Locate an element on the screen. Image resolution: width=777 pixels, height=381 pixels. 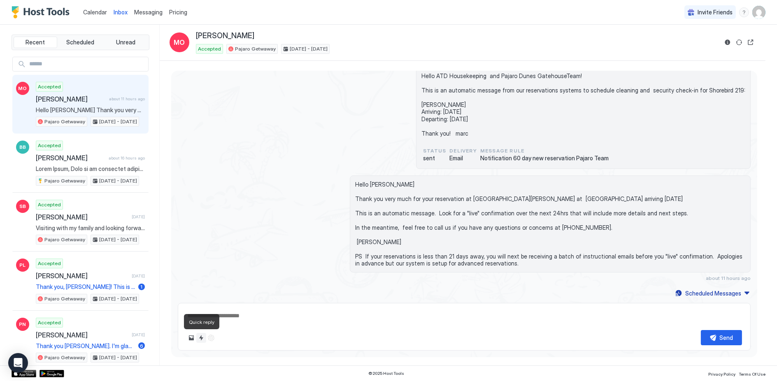
button: Open reservation is located at coordinates (750, 42).